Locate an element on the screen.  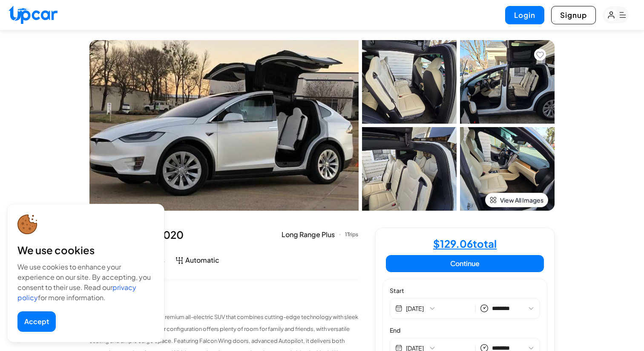
button: Signup is located at coordinates (573, 15).